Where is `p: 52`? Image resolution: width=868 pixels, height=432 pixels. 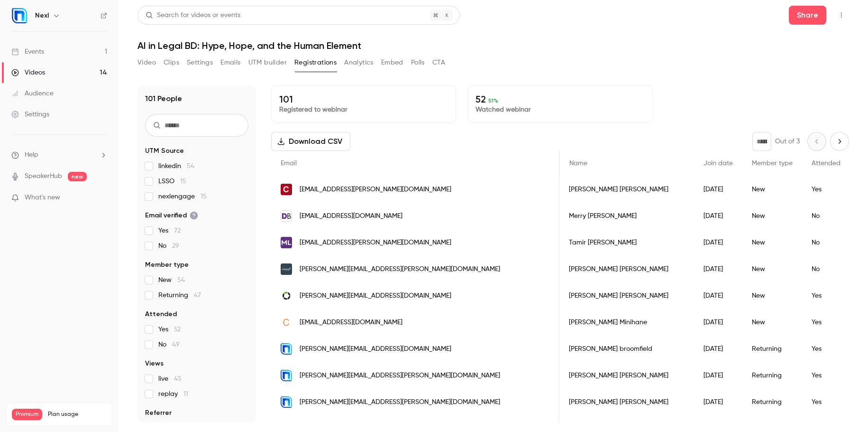 p: 52 is located at coordinates (560, 99).